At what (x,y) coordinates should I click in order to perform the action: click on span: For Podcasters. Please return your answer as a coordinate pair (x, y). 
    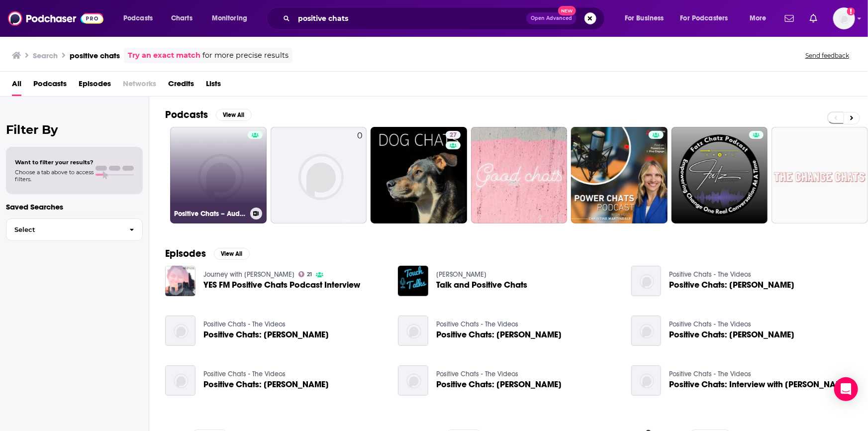
    Looking at the image, I should click on (704, 18).